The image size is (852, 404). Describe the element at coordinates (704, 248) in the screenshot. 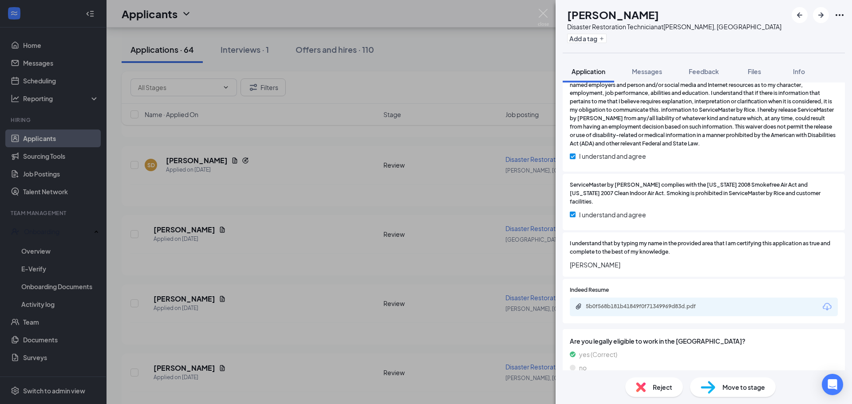

I see `span: I understand that by typing my name in the provided area that I am certifying this application as...` at that location.